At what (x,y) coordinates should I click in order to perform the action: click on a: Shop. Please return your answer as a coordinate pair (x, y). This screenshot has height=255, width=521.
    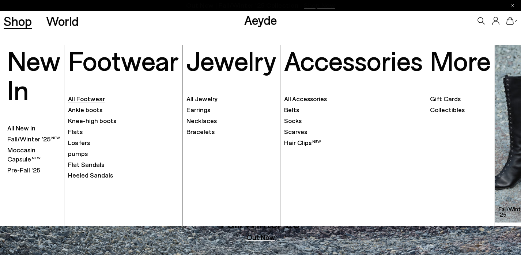
    Looking at the image, I should click on (18, 21).